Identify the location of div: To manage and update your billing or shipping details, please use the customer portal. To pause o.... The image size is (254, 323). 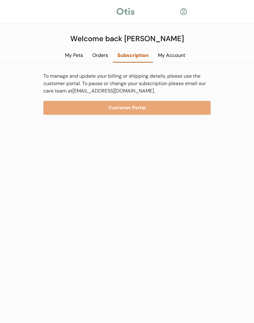
(127, 84).